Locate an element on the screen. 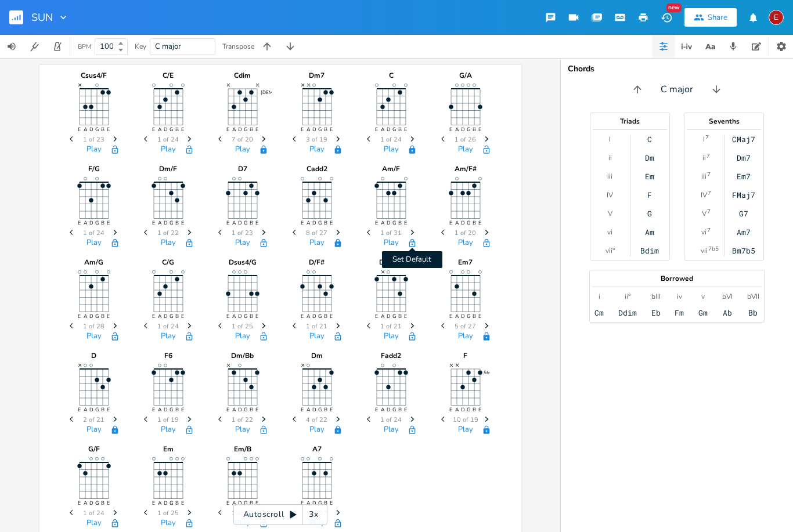 The height and width of the screenshot is (532, 793). div: Am is located at coordinates (649, 232).